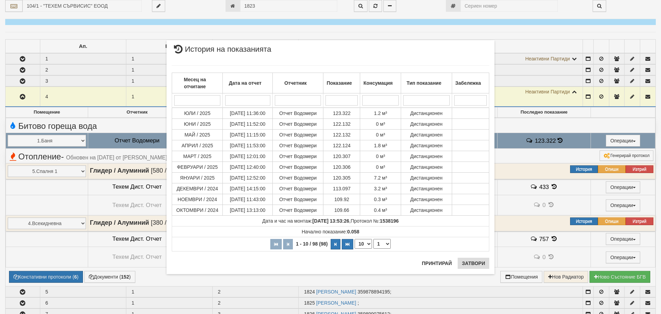 This screenshot has height=314, width=661. What do you see at coordinates (380, 83) in the screenshot?
I see `th: Консумация: No sort applied, activate to apply an ascending sort` at bounding box center [380, 83].